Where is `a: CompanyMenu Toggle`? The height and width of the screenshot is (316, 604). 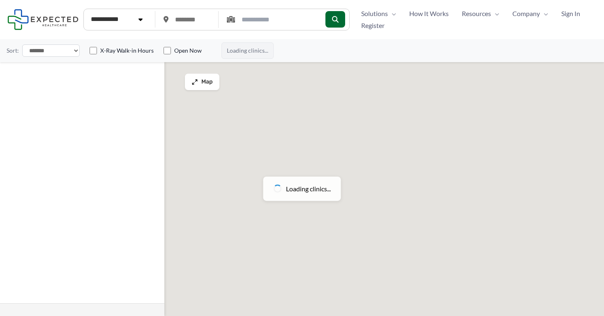 a: CompanyMenu Toggle is located at coordinates (530, 14).